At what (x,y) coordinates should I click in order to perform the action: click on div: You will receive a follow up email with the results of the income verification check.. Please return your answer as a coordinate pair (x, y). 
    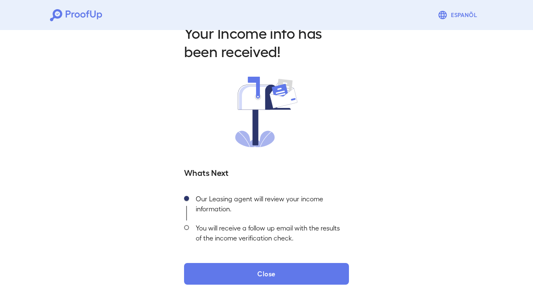
    Looking at the image, I should click on (269, 235).